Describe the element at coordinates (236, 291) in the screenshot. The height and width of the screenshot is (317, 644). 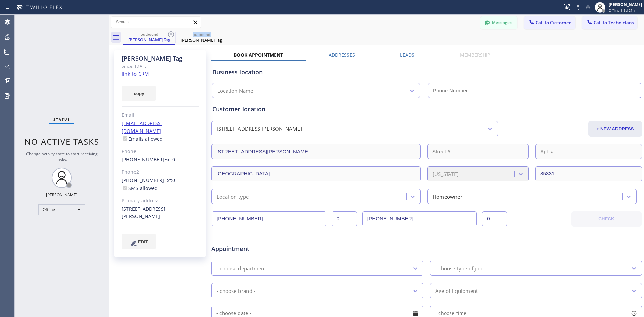
I see `div: - choose brand -` at that location.